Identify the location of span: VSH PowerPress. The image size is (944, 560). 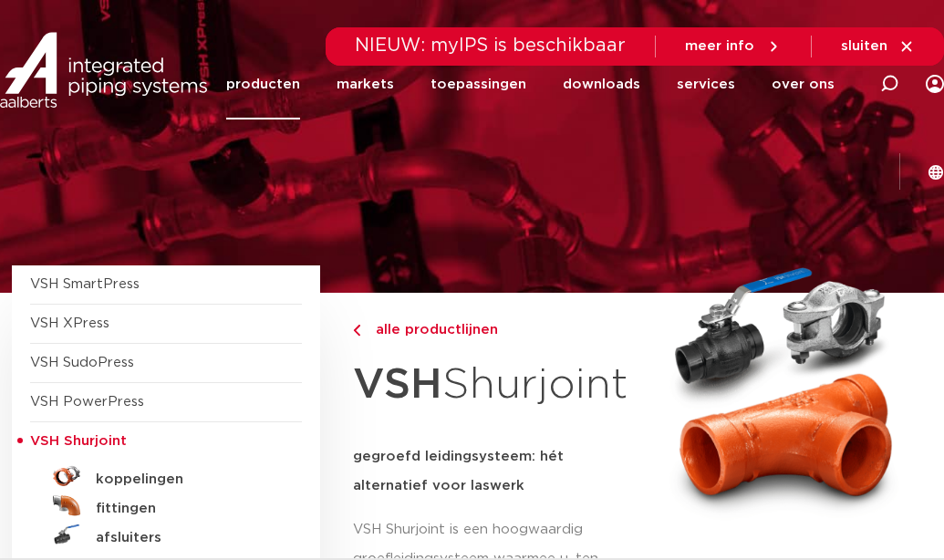
(86, 401).